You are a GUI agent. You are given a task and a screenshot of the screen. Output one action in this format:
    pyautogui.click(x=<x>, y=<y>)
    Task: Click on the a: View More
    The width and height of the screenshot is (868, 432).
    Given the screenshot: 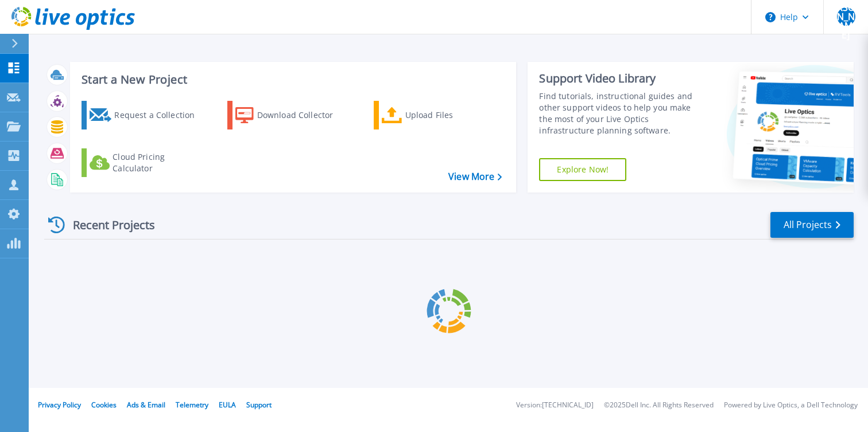 What is the action you would take?
    pyautogui.click(x=474, y=177)
    